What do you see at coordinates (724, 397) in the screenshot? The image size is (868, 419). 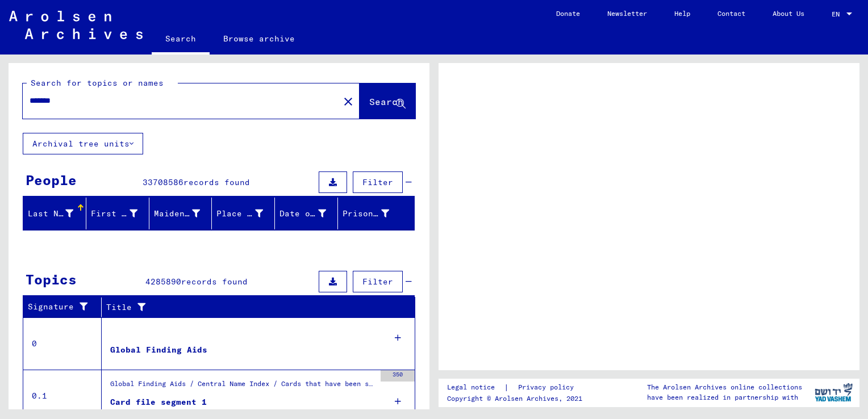 I see `p: have been realized in partnership with` at bounding box center [724, 397].